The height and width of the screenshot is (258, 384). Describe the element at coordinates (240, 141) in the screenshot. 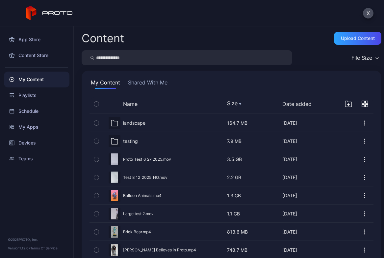

I see `div: 7.9 MB` at that location.